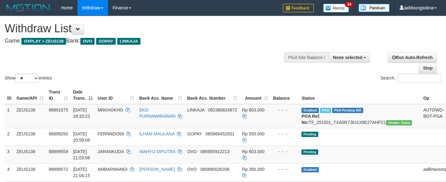 The image size is (446, 182). I want to click on img: MOTION_logo.png, so click(28, 8).